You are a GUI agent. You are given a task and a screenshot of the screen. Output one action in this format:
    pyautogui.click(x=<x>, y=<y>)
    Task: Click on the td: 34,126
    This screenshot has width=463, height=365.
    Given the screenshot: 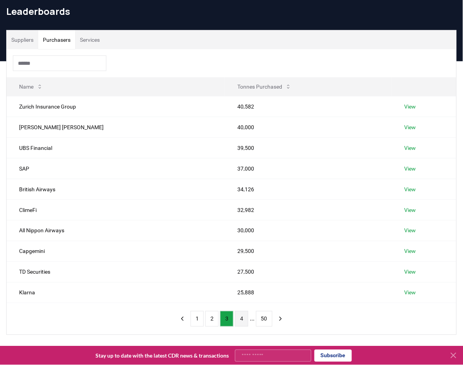 What is the action you would take?
    pyautogui.click(x=309, y=189)
    